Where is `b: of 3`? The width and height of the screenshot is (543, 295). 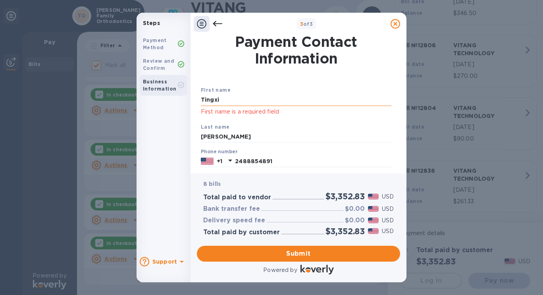 b: of 3 is located at coordinates (307, 24).